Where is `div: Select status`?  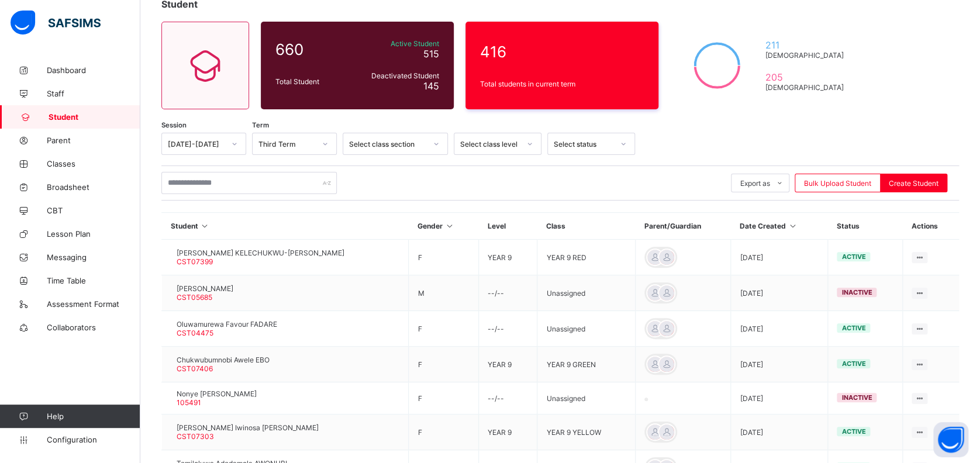 div: Select status is located at coordinates (583, 144).